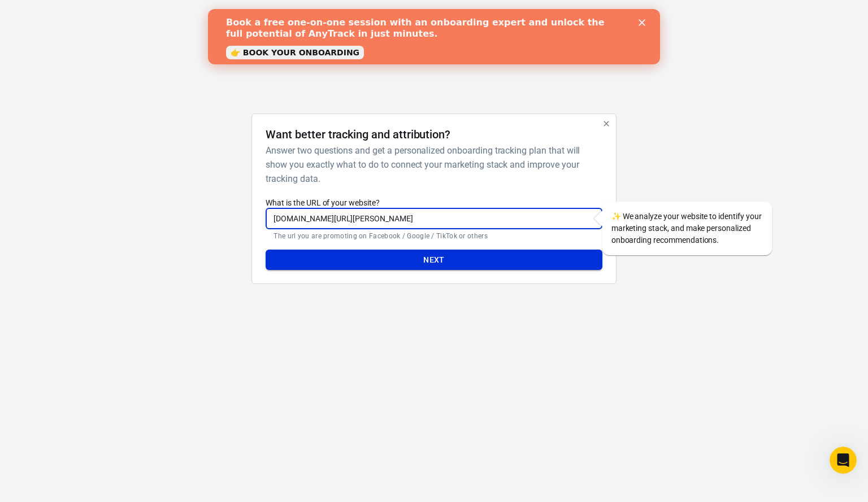  I want to click on h4: Want better tracking and attribution?, so click(358, 134).